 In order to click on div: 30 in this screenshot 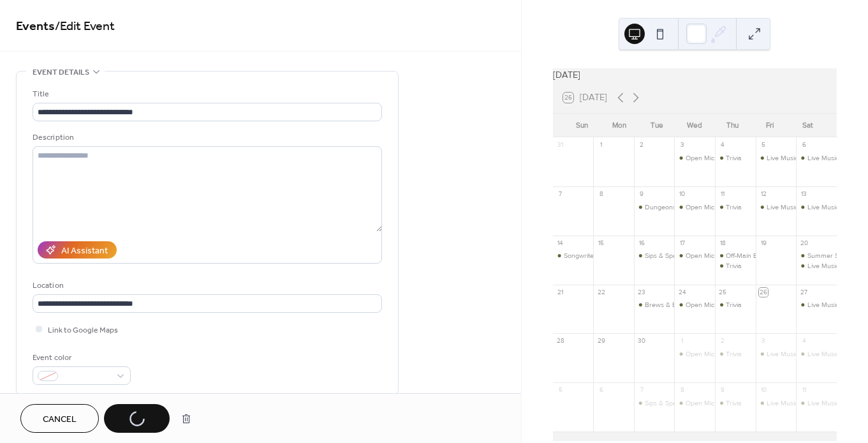, I will do `click(642, 341)`.